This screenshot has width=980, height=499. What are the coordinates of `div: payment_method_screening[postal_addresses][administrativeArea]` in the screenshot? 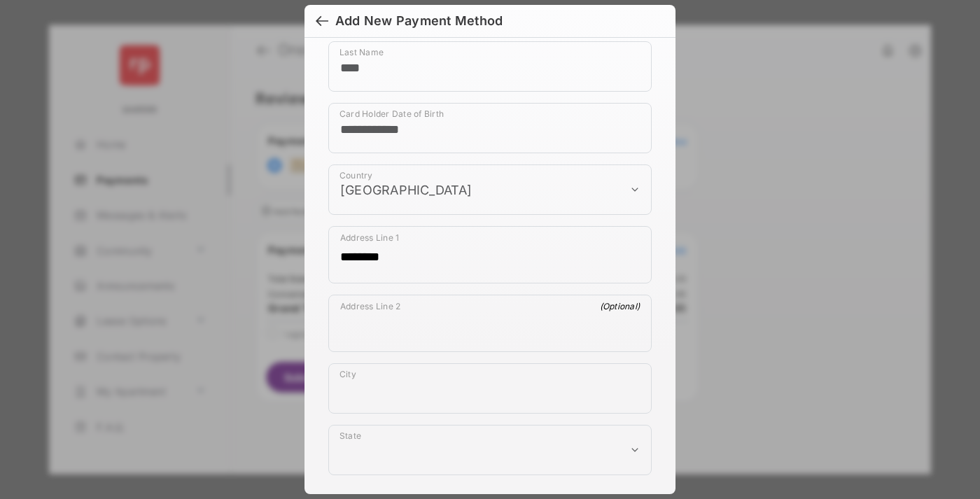 It's located at (490, 450).